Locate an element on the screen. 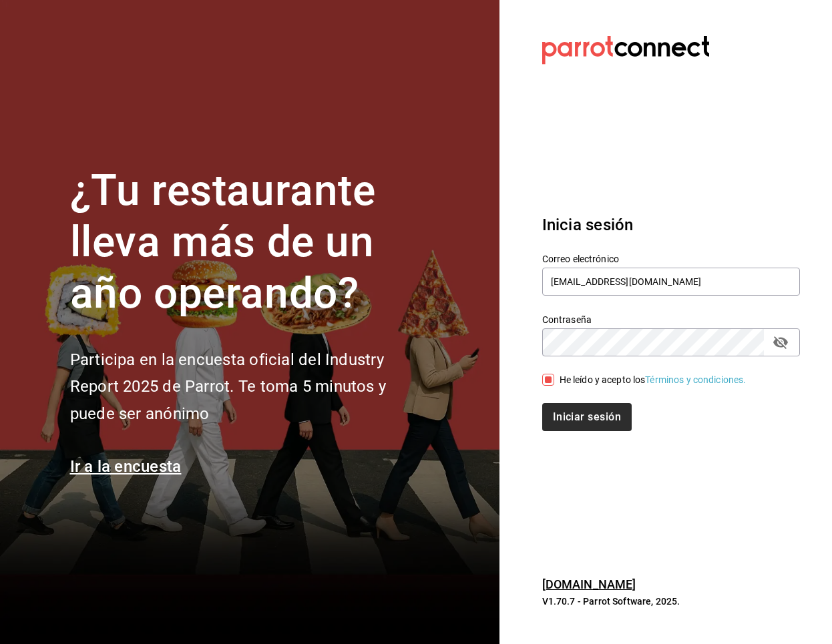 This screenshot has width=832, height=644. input: Ingresa tu correo electrónico is located at coordinates (671, 282).